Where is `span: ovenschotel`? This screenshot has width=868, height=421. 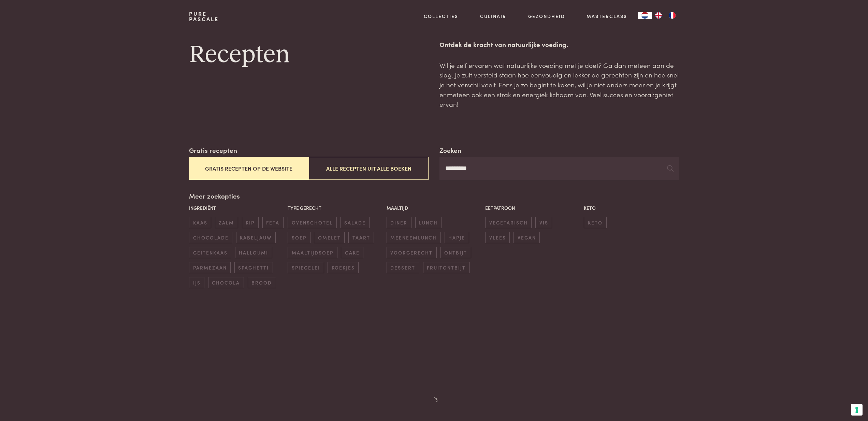 span: ovenschotel is located at coordinates (312, 222).